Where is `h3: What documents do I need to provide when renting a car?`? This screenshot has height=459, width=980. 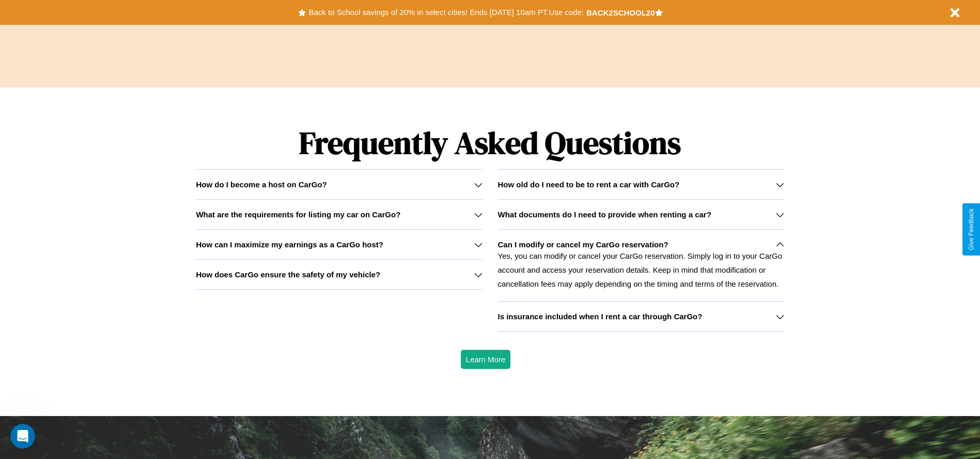
h3: What documents do I need to provide when renting a car? is located at coordinates (605, 214).